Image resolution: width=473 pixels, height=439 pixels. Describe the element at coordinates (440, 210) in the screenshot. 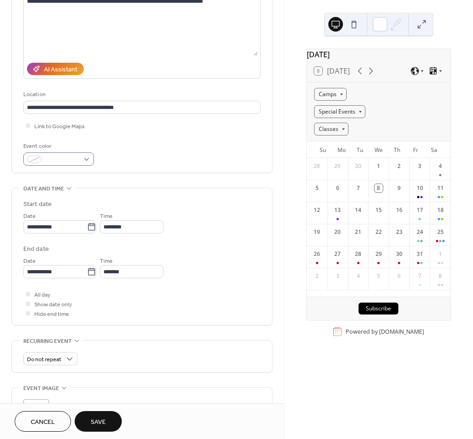

I see `div: 18` at that location.